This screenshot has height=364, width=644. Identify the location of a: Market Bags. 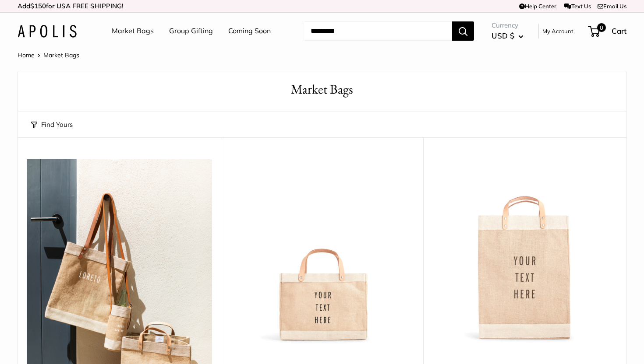
(133, 31).